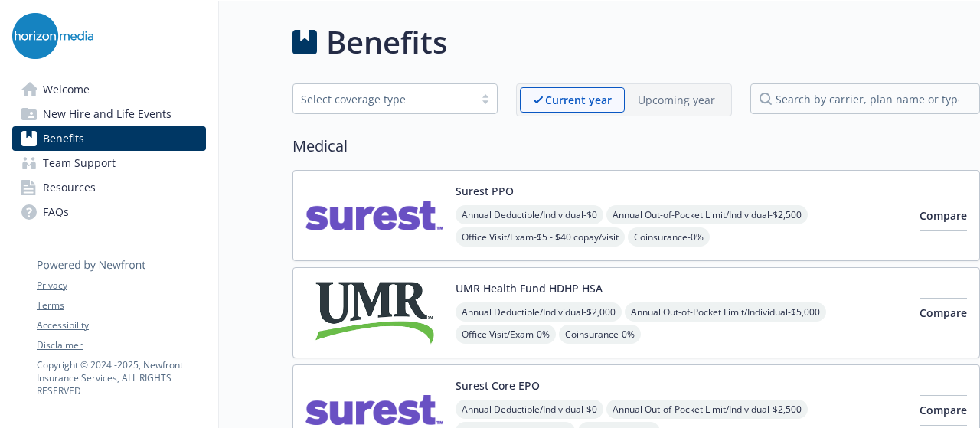 This screenshot has height=428, width=980. Describe the element at coordinates (69, 187) in the screenshot. I see `span: Resources` at that location.